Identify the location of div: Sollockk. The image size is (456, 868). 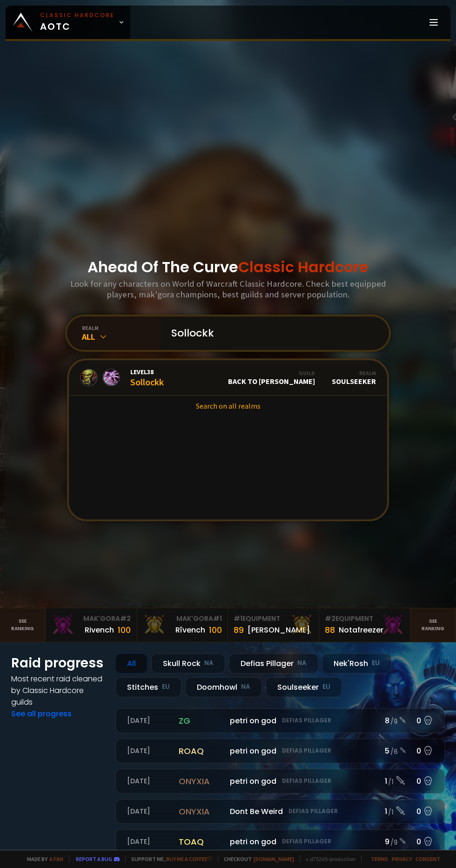
(147, 378).